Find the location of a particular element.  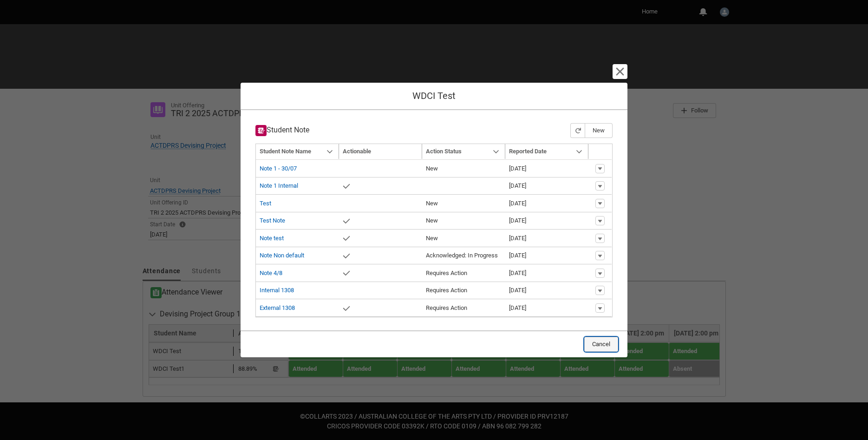

a: Note 1 - 30/07 is located at coordinates (279, 168).